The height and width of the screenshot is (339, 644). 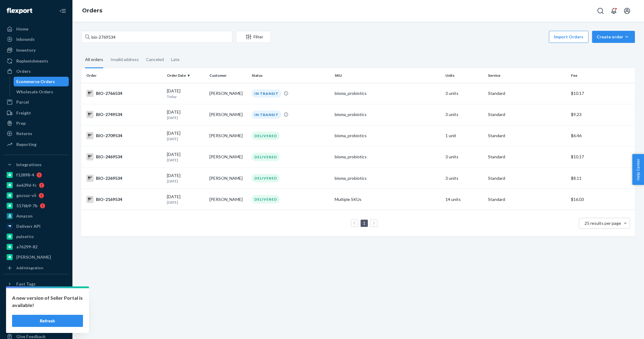 What do you see at coordinates (36, 82) in the screenshot?
I see `div: Ecommerce Orders` at bounding box center [36, 82].